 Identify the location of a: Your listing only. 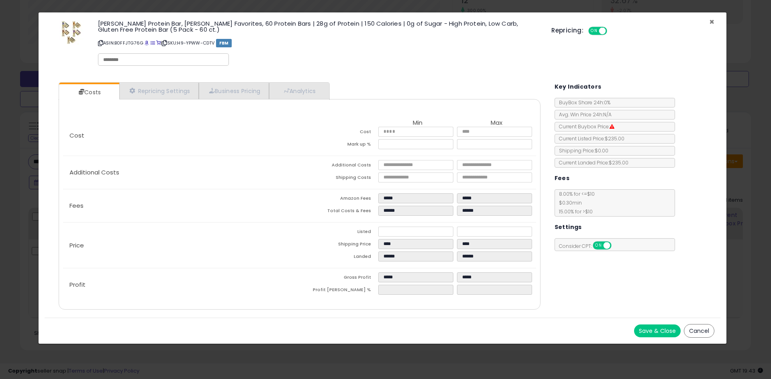
(158, 43).